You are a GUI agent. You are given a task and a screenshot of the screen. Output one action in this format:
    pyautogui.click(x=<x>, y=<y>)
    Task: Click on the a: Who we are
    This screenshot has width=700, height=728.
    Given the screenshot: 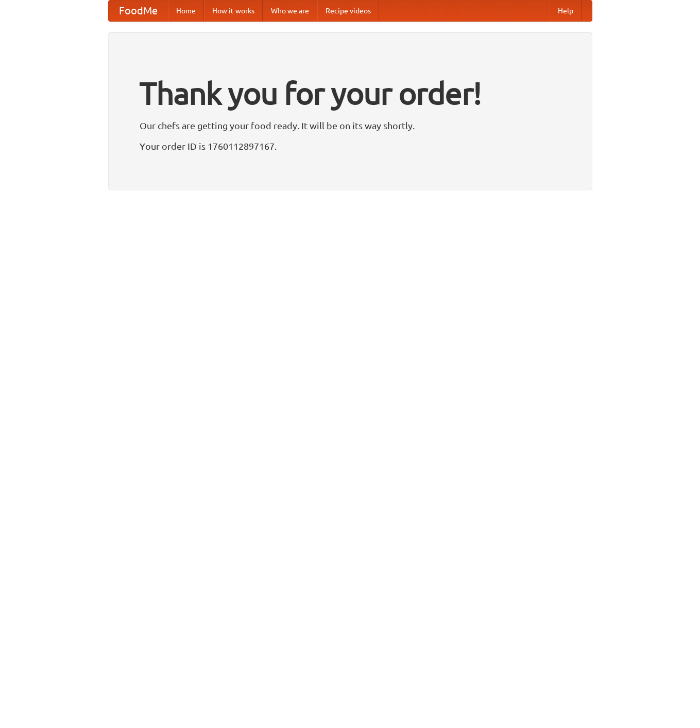 What is the action you would take?
    pyautogui.click(x=290, y=11)
    